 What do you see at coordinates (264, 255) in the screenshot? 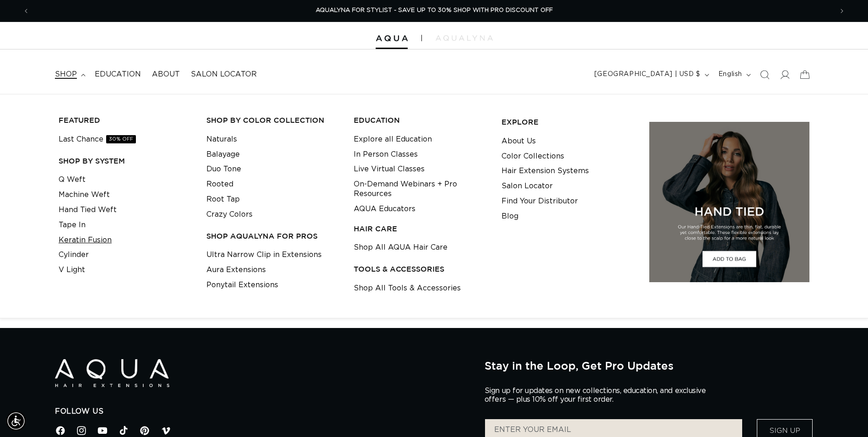
I see `a: Ultra Narrow Clip in Extensions` at bounding box center [264, 255].